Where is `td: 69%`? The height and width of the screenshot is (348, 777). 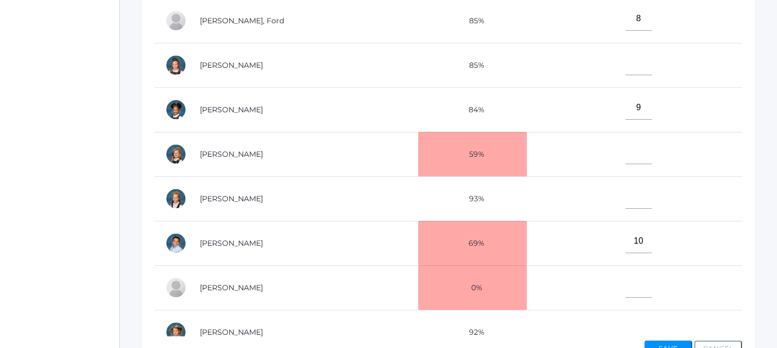 td: 69% is located at coordinates (473, 243).